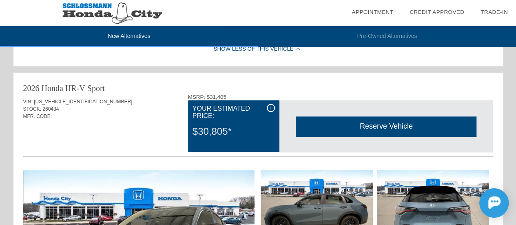 Image resolution: width=516 pixels, height=225 pixels. Describe the element at coordinates (28, 102) in the screenshot. I see `span: VIN:` at that location.